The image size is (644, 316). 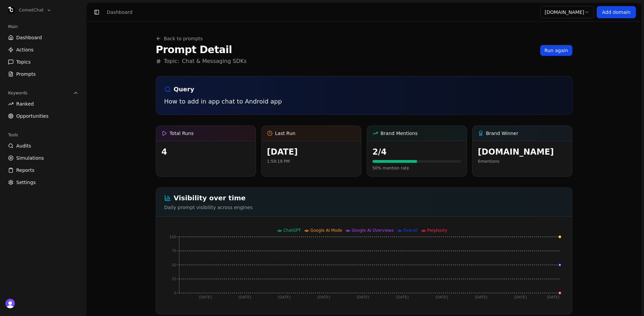 I want to click on p: 50 % mention rate, so click(x=417, y=168).